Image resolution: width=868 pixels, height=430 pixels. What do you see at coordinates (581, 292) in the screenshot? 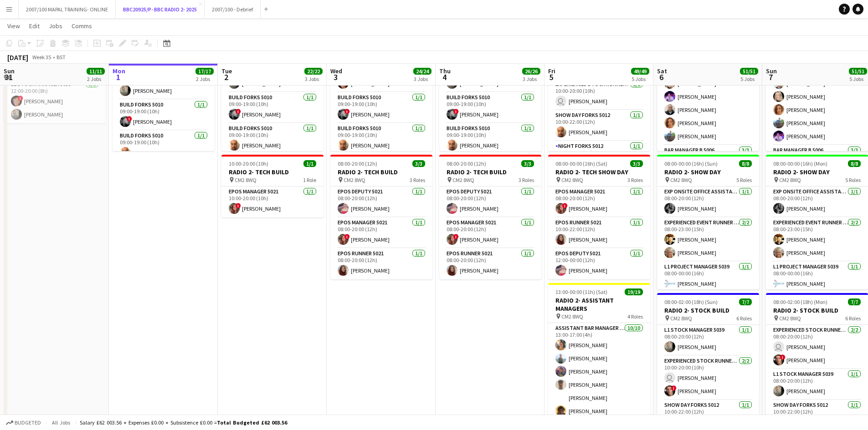
I see `span: 13:00-00:00 (11h) (Sat)` at bounding box center [581, 292].